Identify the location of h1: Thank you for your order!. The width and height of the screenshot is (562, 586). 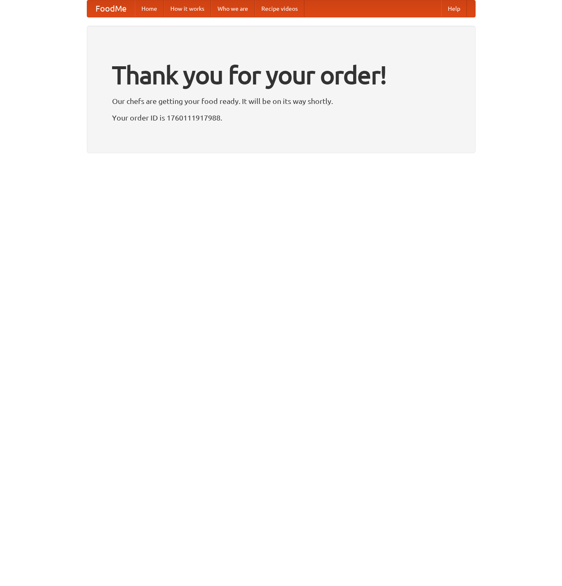
(281, 75).